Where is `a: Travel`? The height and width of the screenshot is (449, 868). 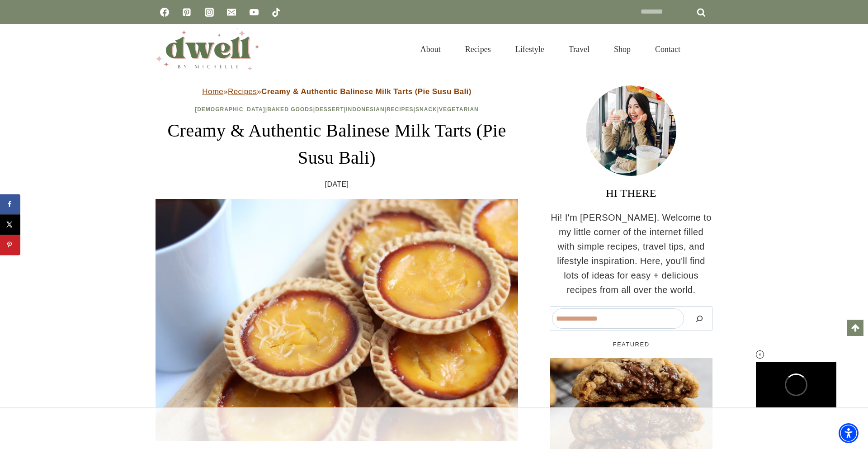 a: Travel is located at coordinates (579, 49).